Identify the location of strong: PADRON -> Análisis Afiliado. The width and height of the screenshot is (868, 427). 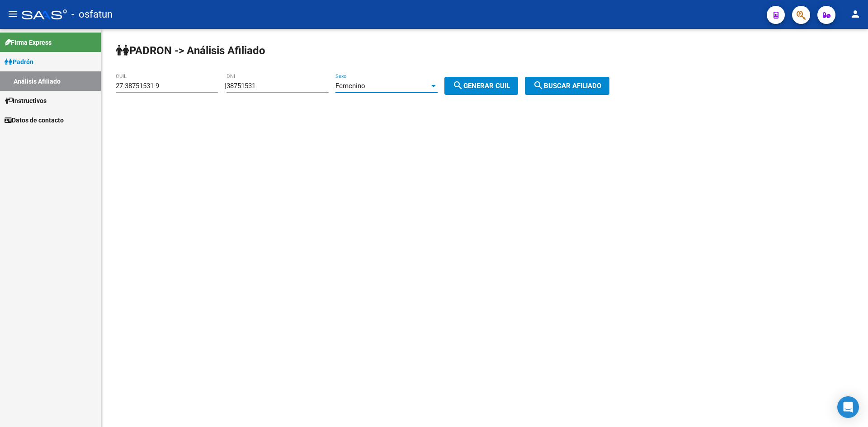
(190, 51).